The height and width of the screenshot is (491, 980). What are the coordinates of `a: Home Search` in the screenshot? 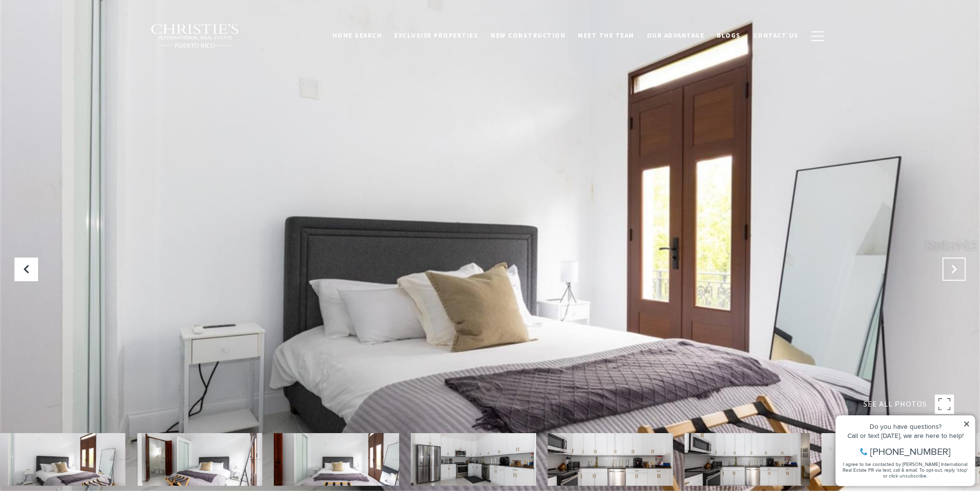 It's located at (357, 36).